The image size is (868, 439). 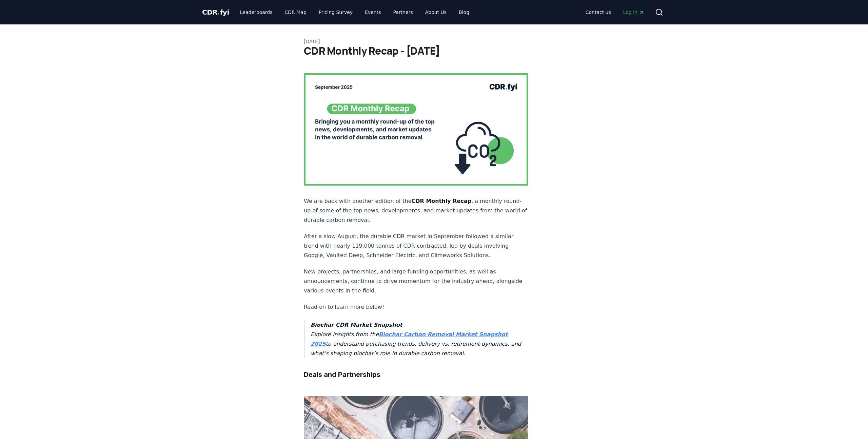 What do you see at coordinates (416, 210) in the screenshot?
I see `p: We are back with another edition of the , a monthly round-up of some of the top news, development...` at bounding box center [416, 210].